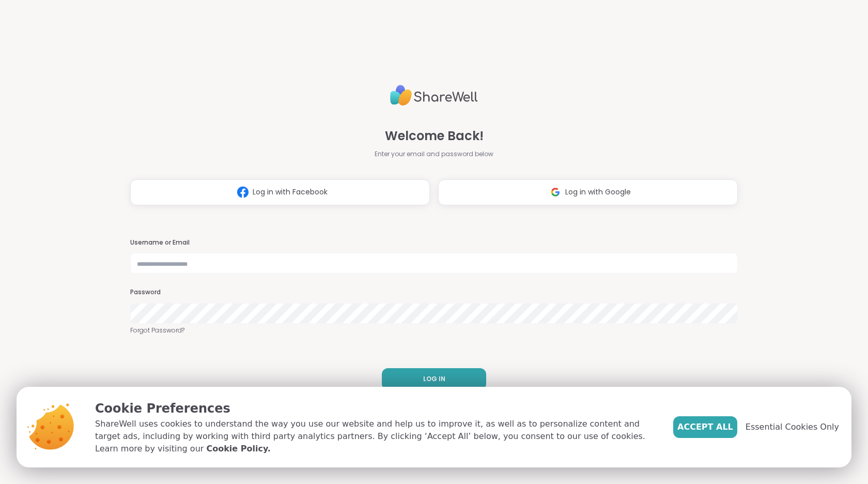 Image resolution: width=868 pixels, height=484 pixels. Describe the element at coordinates (238, 448) in the screenshot. I see `a: Cookie Policy.` at that location.